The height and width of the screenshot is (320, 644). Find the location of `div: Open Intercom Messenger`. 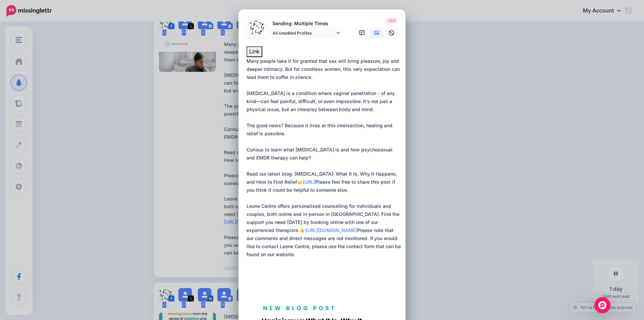

div: Open Intercom Messenger is located at coordinates (602, 305).